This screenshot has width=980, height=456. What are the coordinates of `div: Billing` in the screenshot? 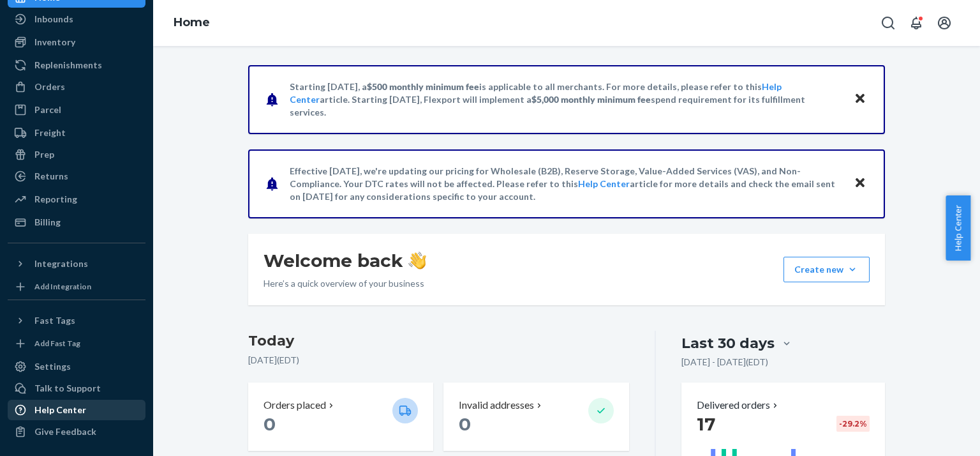 It's located at (47, 222).